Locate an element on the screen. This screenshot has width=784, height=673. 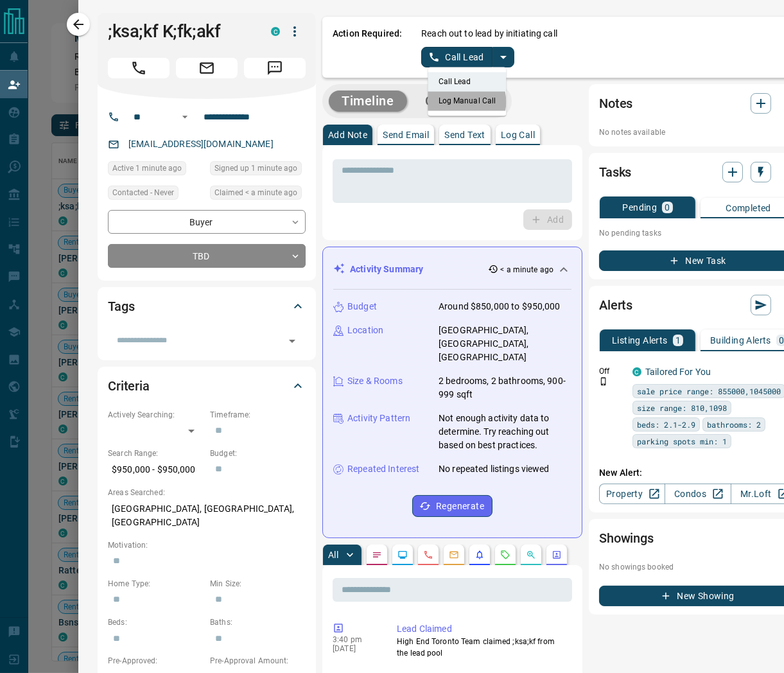
p: Search Range: is located at coordinates (155, 453).